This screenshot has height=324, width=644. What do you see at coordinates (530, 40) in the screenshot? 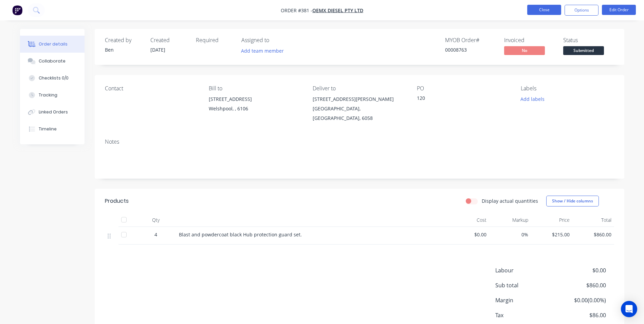
I see `div: Invoiced` at bounding box center [530, 40].